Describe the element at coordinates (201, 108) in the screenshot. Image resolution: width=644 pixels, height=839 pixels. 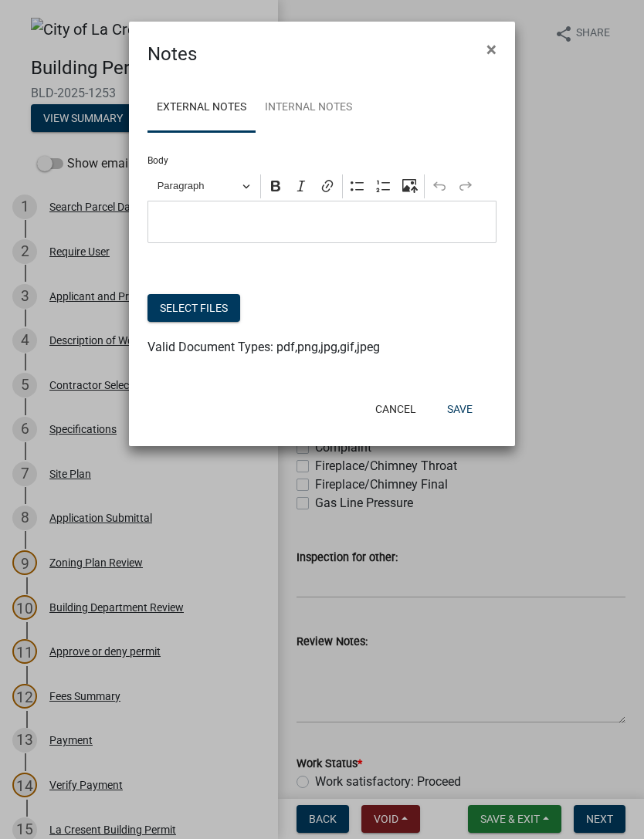
I see `a: External Notes` at that location.